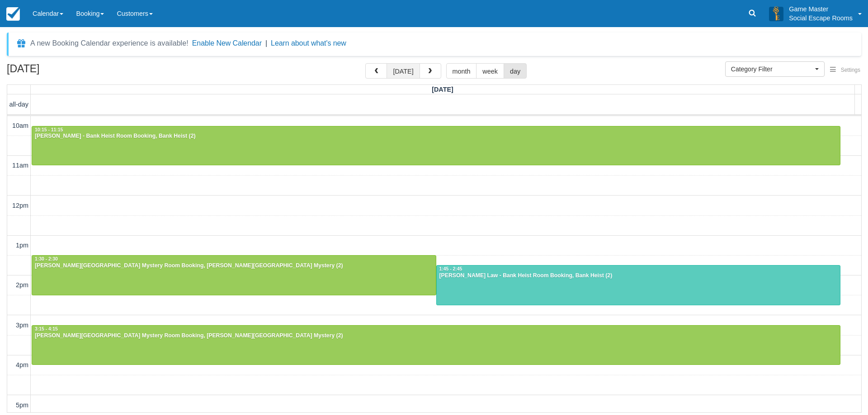 This screenshot has height=415, width=868. What do you see at coordinates (775, 69) in the screenshot?
I see `button: Category Filter` at bounding box center [775, 69].